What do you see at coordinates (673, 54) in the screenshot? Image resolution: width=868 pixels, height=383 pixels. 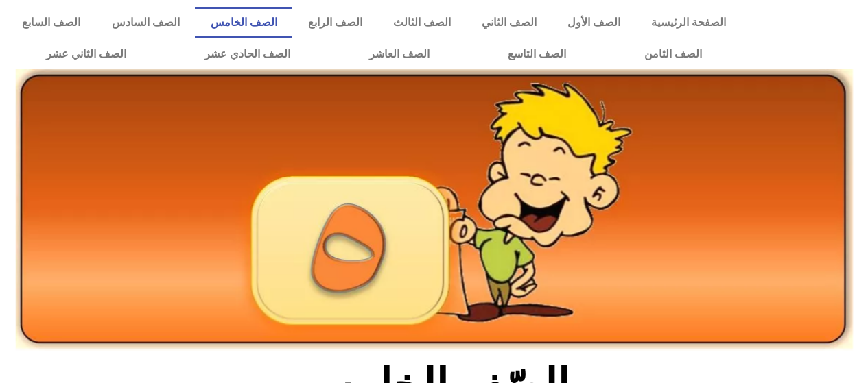 I see `a: الصف الثامن` at bounding box center [673, 54].